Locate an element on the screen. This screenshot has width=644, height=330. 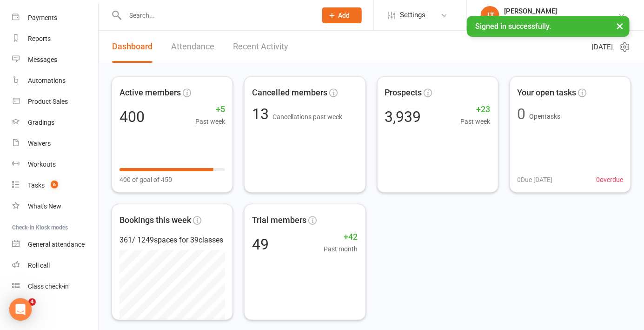
div: 3,939 is located at coordinates (403, 117).